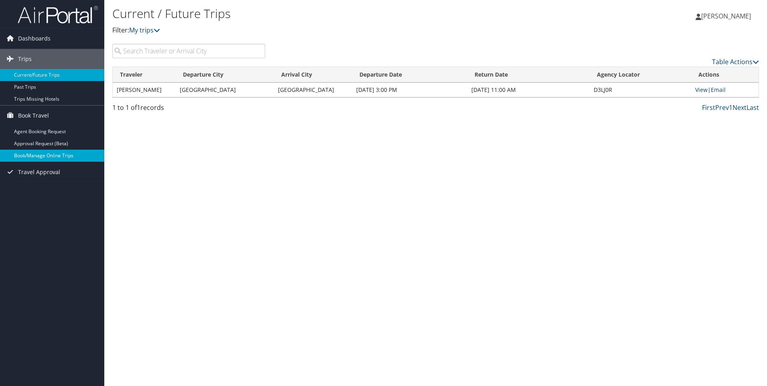 The width and height of the screenshot is (767, 386). What do you see at coordinates (640, 90) in the screenshot?
I see `td: D3LJ0R` at bounding box center [640, 90].